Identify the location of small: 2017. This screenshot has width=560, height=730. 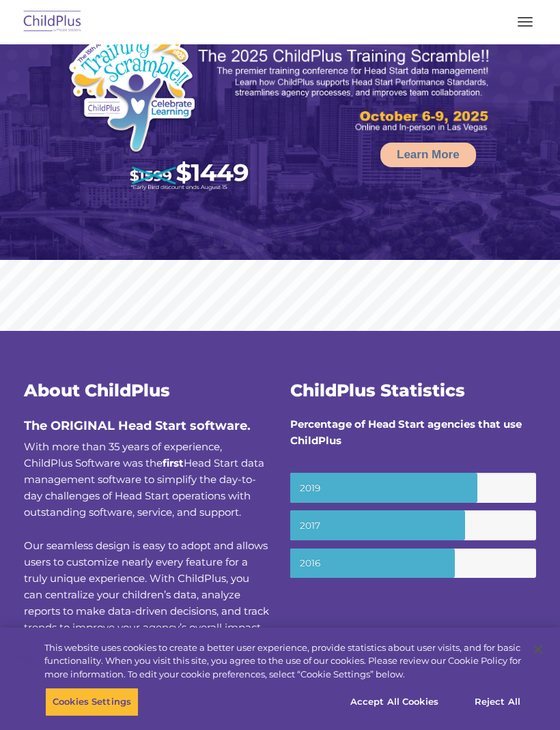
(413, 526).